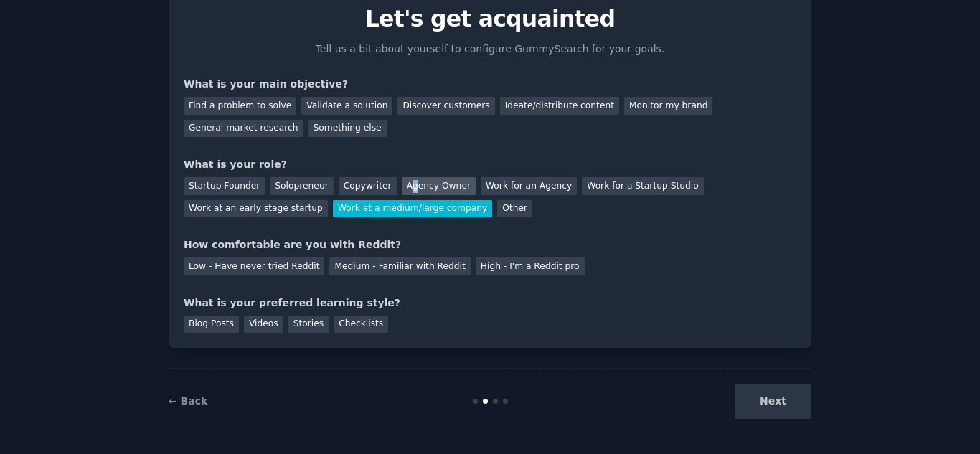 The height and width of the screenshot is (454, 980). Describe the element at coordinates (490, 84) in the screenshot. I see `div: What is your main objective?` at that location.